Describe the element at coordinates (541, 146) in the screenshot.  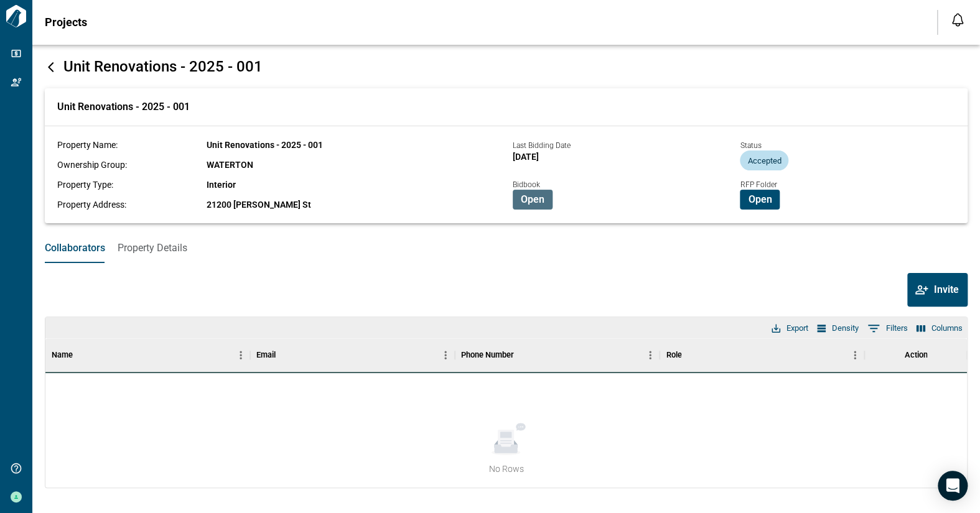
I see `span: Last Bidding Date` at that location.